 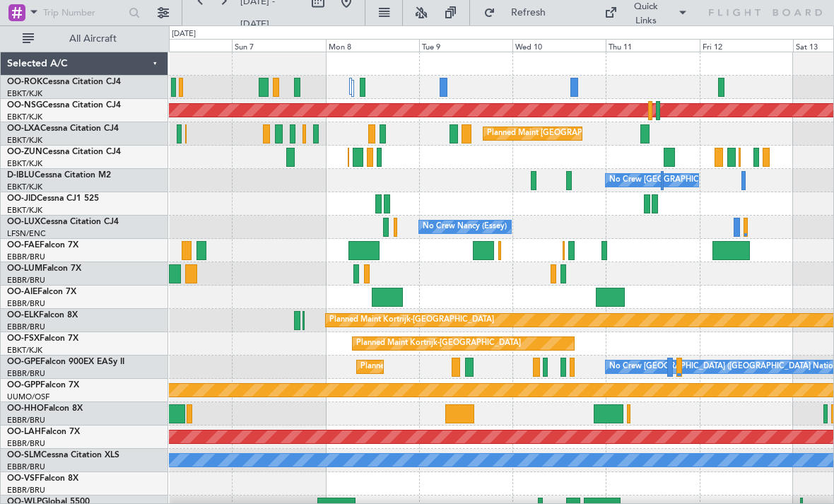 What do you see at coordinates (23, 385) in the screenshot?
I see `span: OO-GPP` at bounding box center [23, 385].